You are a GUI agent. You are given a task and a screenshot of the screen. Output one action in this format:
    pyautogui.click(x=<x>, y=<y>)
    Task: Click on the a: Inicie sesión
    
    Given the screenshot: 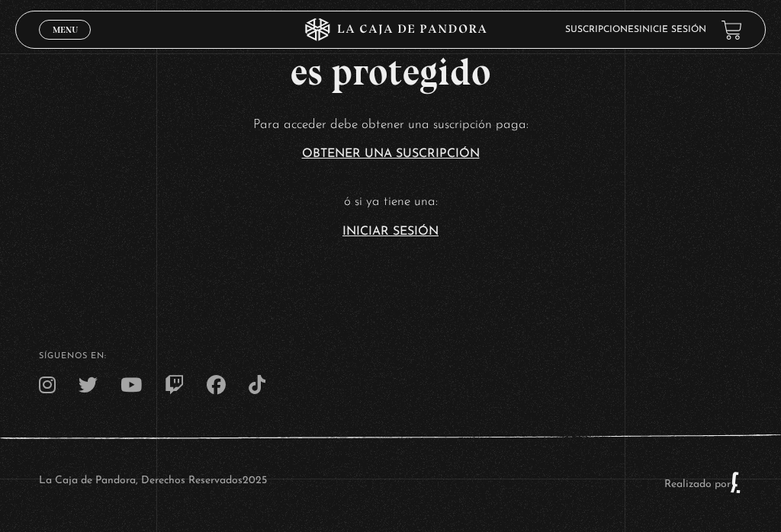 What is the action you would take?
    pyautogui.click(x=673, y=30)
    